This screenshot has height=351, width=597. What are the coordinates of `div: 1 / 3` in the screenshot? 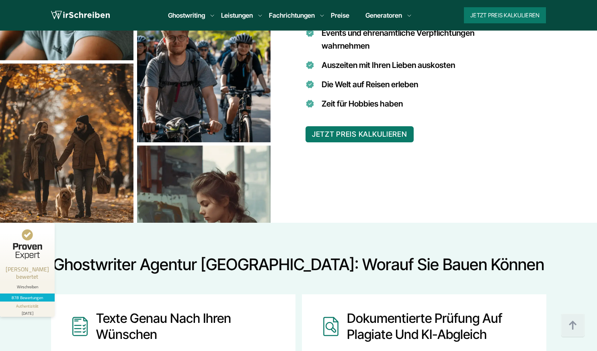 It's located at (204, 226).